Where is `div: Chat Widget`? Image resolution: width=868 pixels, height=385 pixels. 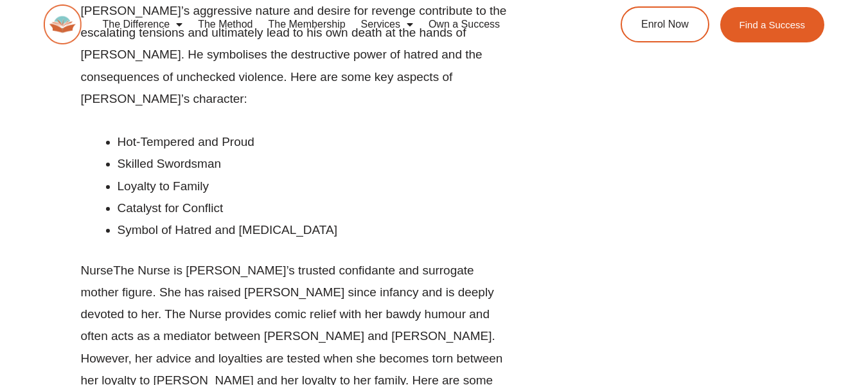 div: Chat Widget is located at coordinates (761, 312).